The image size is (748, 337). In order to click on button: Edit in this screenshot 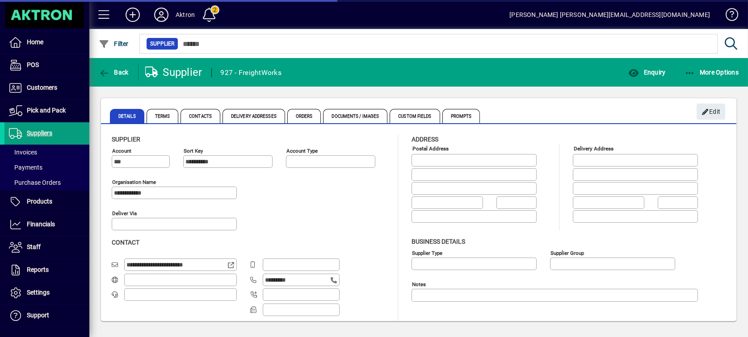, I will do `click(711, 112)`.